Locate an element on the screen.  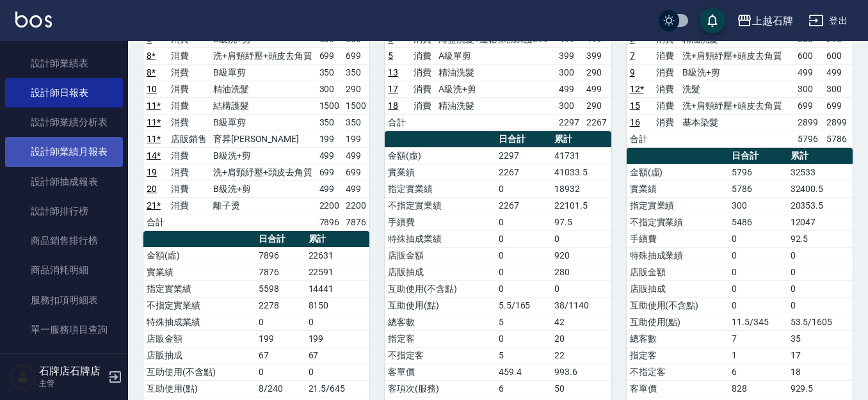
td: 總客數 is located at coordinates (678, 338).